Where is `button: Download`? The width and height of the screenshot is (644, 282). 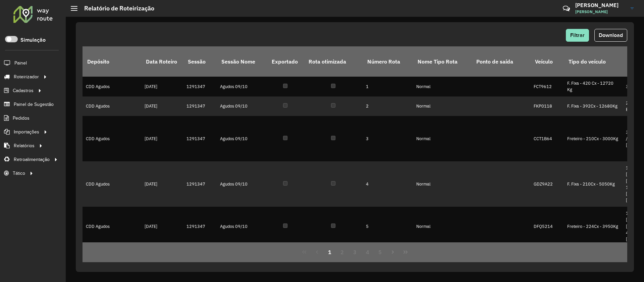 button: Download is located at coordinates (611, 35).